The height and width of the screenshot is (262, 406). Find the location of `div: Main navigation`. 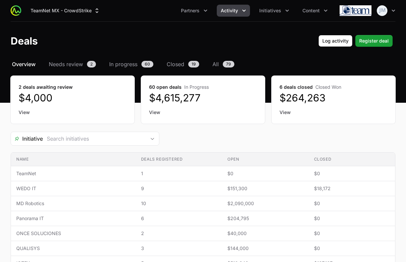

div: Main navigation is located at coordinates (176, 11).